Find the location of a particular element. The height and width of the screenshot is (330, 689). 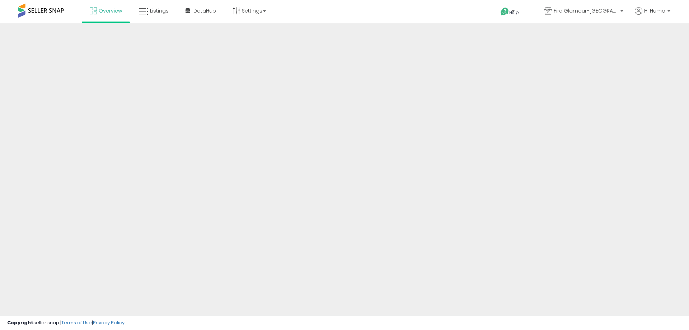

a: Privacy Policy is located at coordinates (109, 322).